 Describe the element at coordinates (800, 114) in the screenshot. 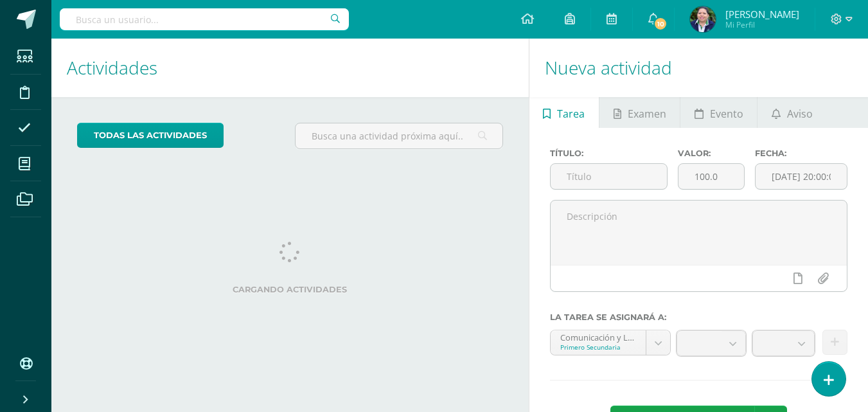

I see `span: Aviso` at that location.